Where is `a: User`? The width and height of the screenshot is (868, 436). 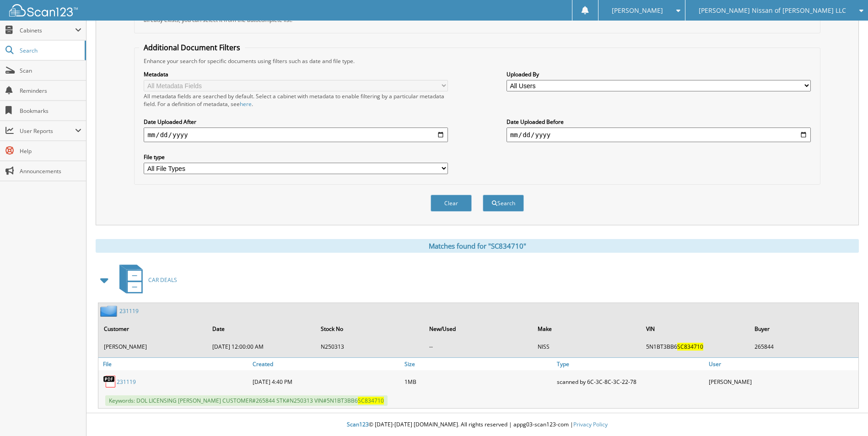 a: User is located at coordinates (782, 364).